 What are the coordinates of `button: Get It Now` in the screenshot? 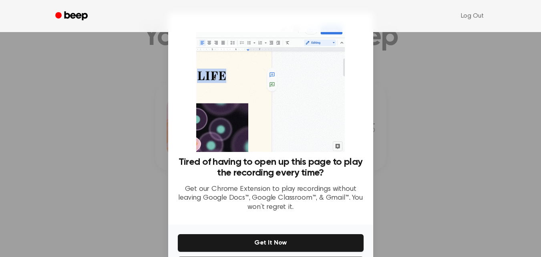 It's located at (271, 243).